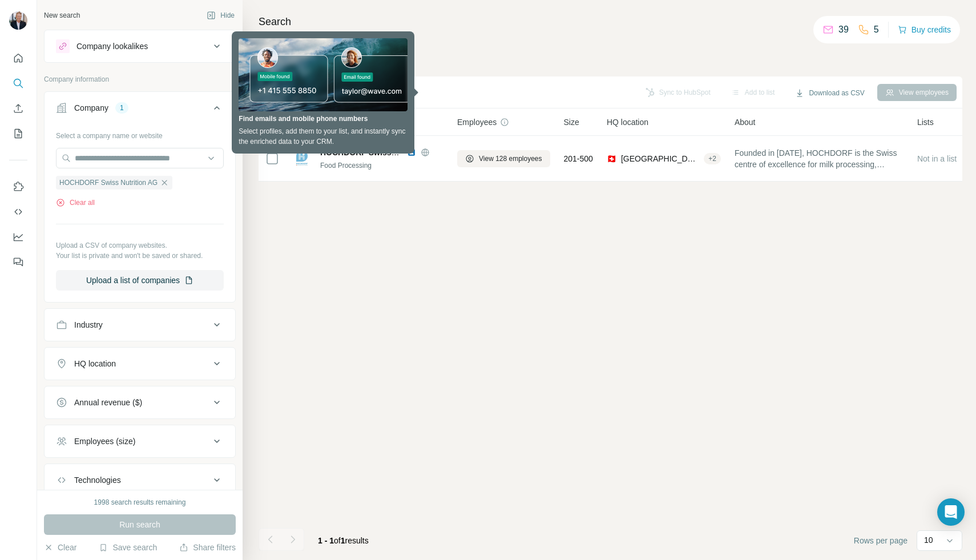 The image size is (976, 560). What do you see at coordinates (412, 153) in the screenshot?
I see `img: LinkedIn logo` at bounding box center [412, 153].